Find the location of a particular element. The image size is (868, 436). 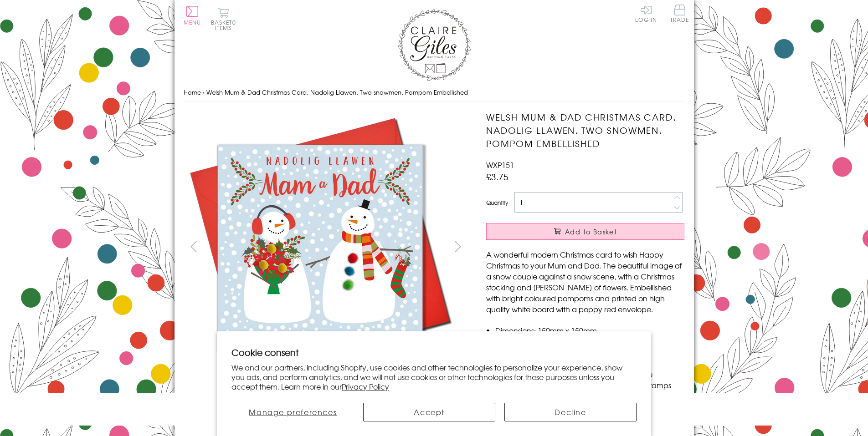

img: Claire Giles Greetings Cards is located at coordinates (434, 45).